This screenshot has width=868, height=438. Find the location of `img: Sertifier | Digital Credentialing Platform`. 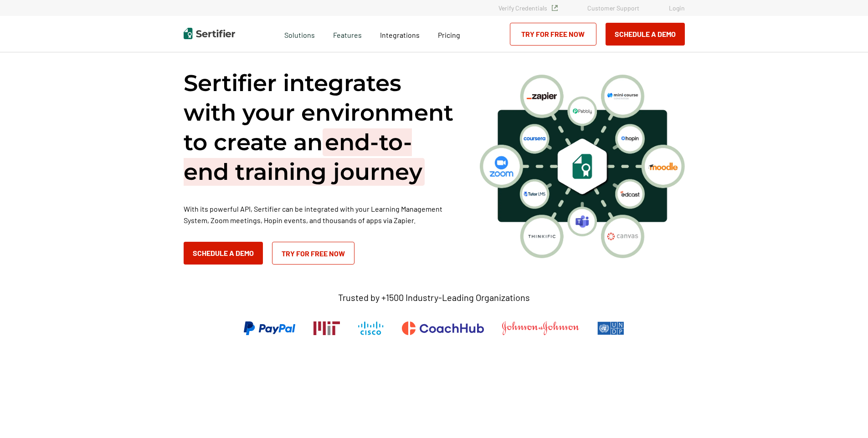

img: Sertifier | Digital Credentialing Platform is located at coordinates (209, 34).